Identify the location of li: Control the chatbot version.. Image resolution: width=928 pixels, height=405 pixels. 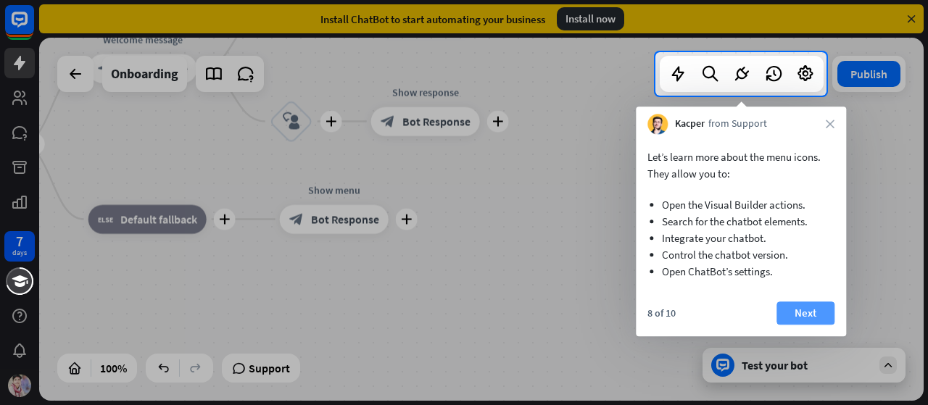
(741, 254).